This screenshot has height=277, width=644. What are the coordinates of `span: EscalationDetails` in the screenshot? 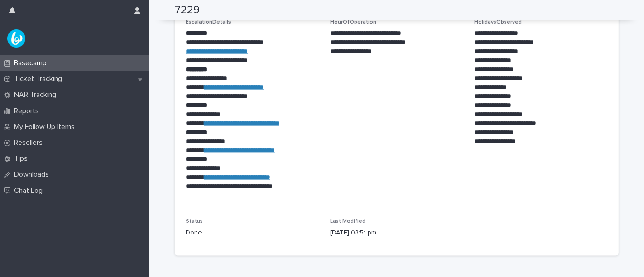 It's located at (209, 22).